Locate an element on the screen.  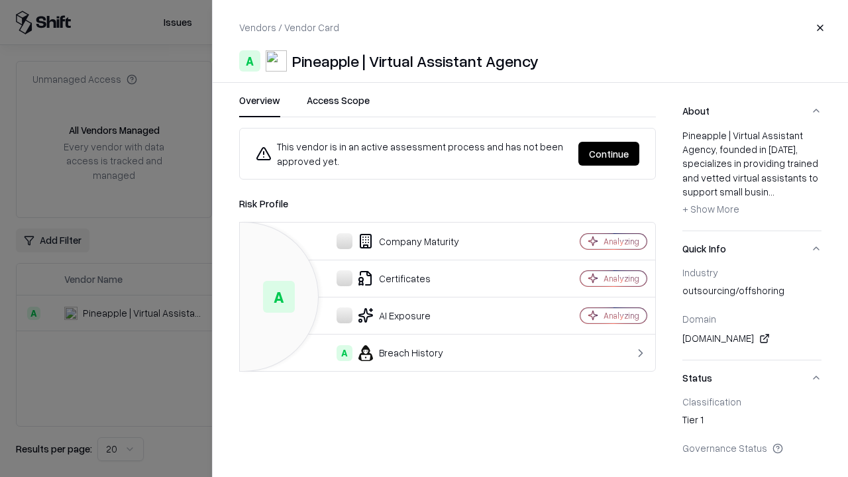
div: Breach History is located at coordinates (392, 353).